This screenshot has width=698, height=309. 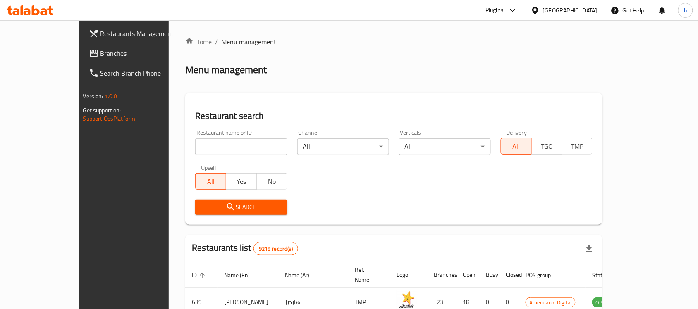 I want to click on label: Delivery, so click(x=517, y=133).